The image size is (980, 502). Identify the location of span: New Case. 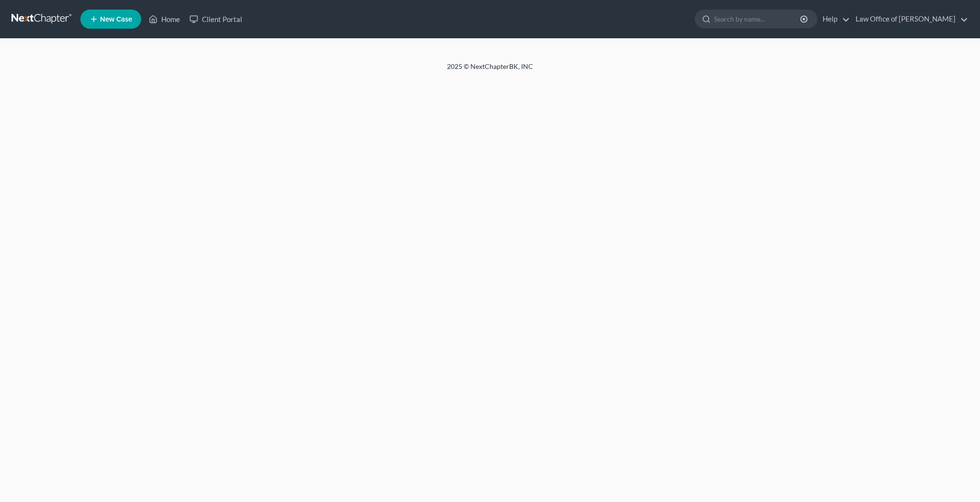
(116, 19).